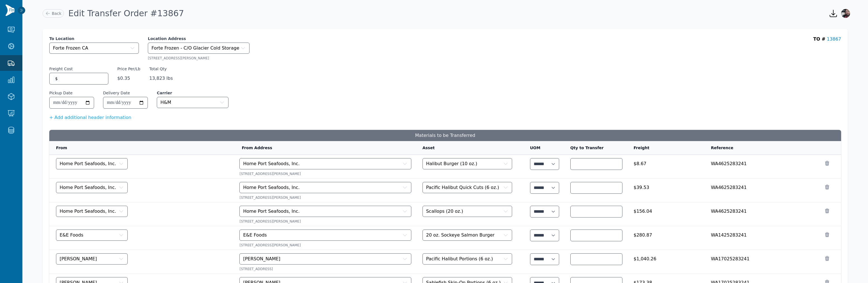  Describe the element at coordinates (666, 166) in the screenshot. I see `td: $8.67` at that location.